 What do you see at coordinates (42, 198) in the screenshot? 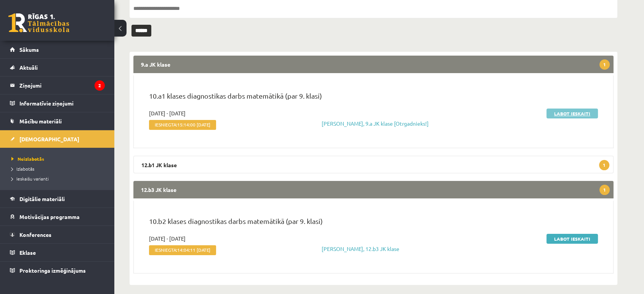
I see `span: Digitālie materiāli` at bounding box center [42, 198].